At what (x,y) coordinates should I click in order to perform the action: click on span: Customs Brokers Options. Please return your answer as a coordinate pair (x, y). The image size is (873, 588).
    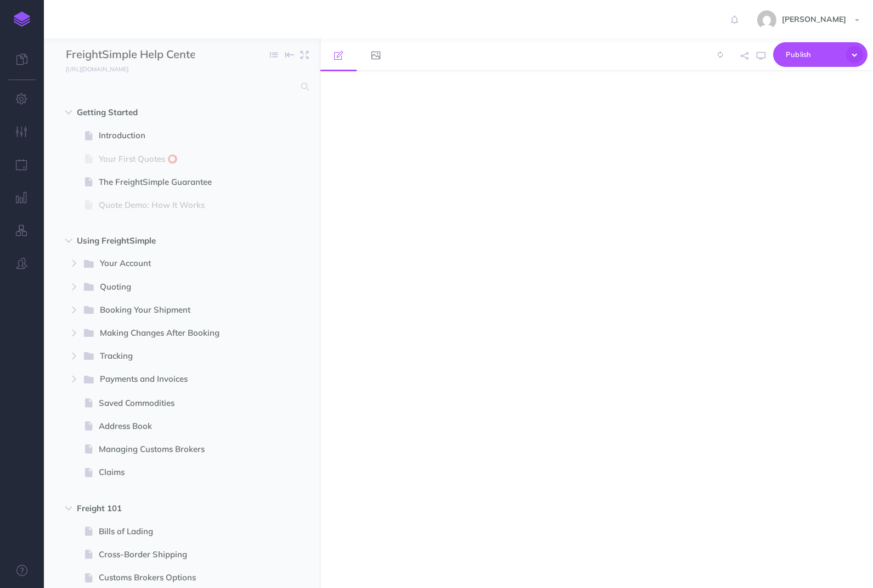
    Looking at the image, I should click on (176, 578).